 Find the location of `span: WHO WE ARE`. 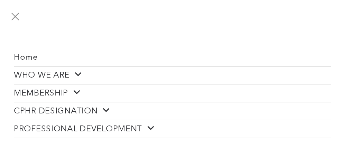

span: WHO WE ARE is located at coordinates (48, 75).